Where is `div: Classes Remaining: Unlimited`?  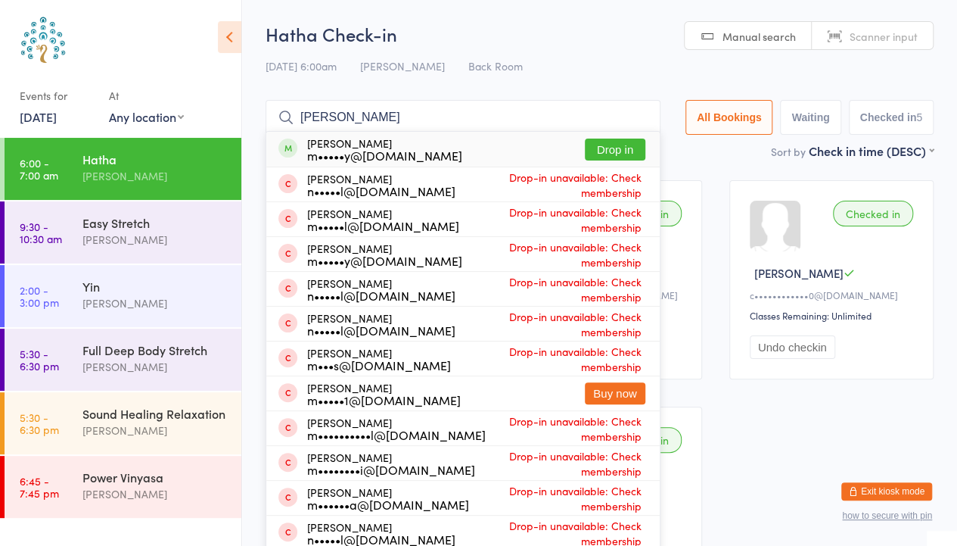
div: Classes Remaining: Unlimited is located at coordinates (834, 315).